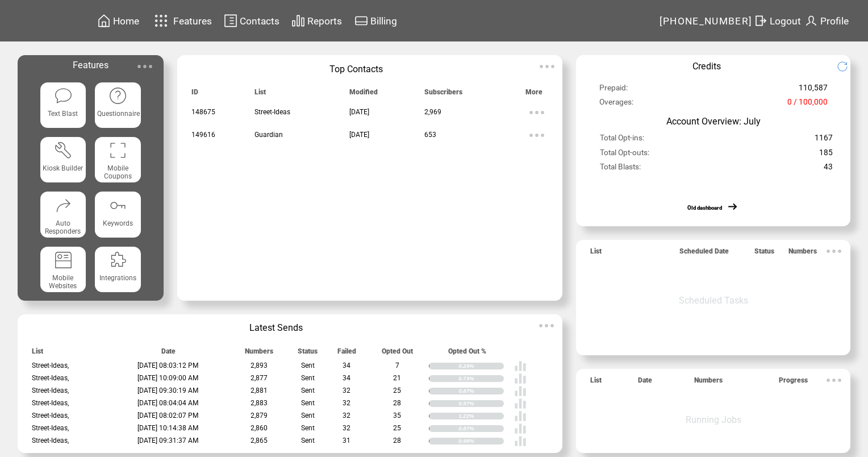 The image size is (868, 457). I want to click on span: 21, so click(397, 378).